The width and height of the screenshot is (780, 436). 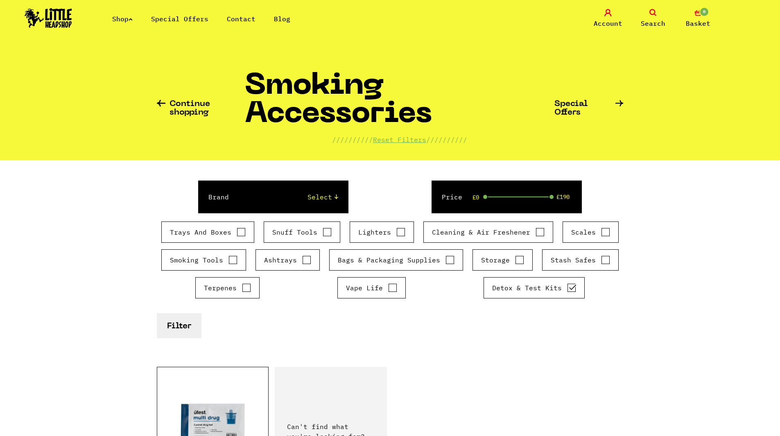 What do you see at coordinates (371, 288) in the screenshot?
I see `label: Vape Life` at bounding box center [371, 288].